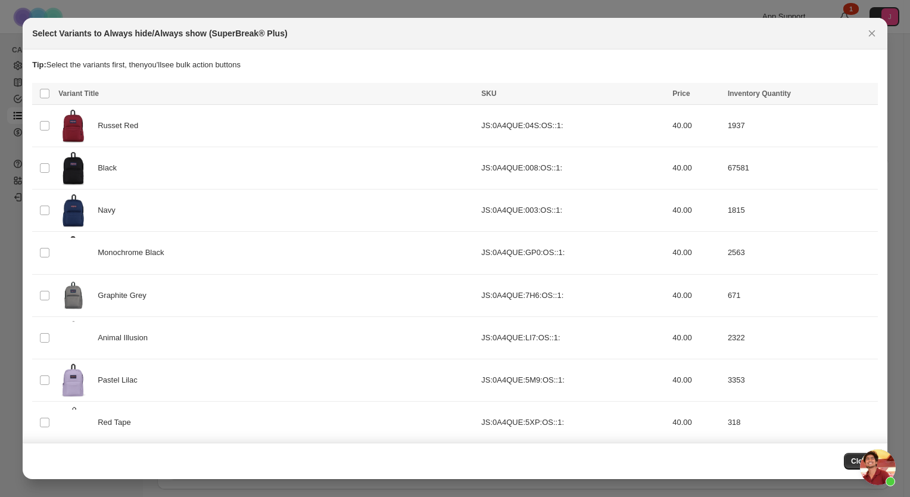  Describe the element at coordinates (801, 379) in the screenshot. I see `td: 3353` at that location.